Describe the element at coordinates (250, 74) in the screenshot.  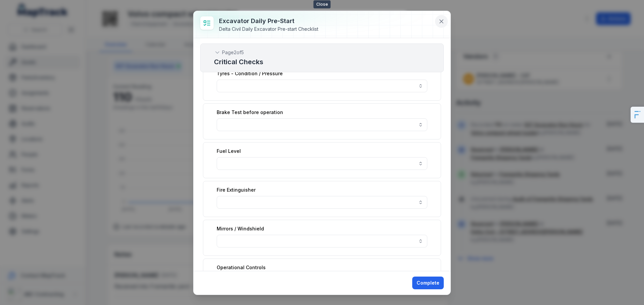
I see `label: Tyres - Condition / Pressure` at that location.